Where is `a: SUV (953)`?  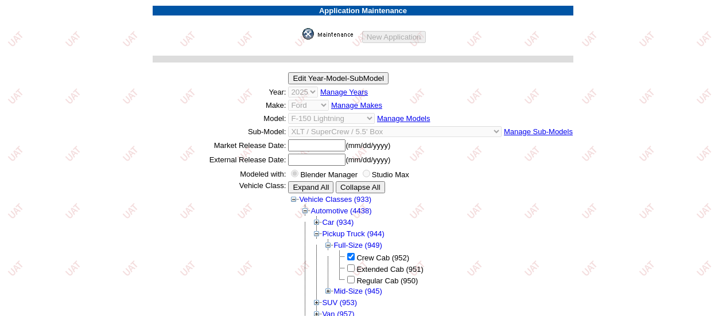
a: SUV (953) is located at coordinates (339, 302).